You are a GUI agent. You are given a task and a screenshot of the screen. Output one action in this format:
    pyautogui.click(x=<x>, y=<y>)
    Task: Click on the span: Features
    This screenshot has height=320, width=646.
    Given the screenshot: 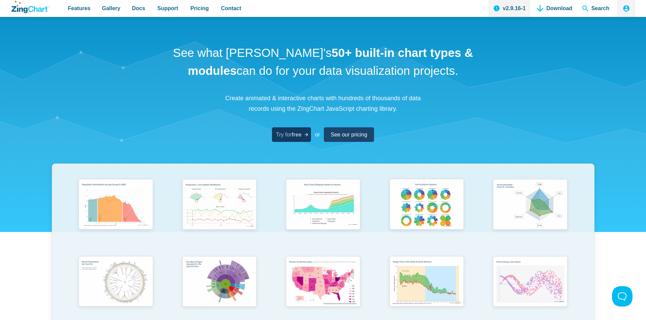 What is the action you would take?
    pyautogui.click(x=79, y=8)
    